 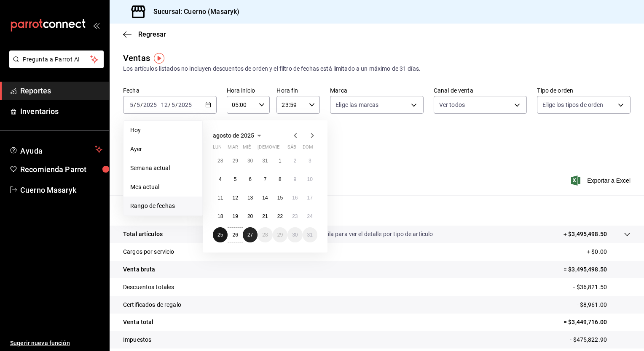 I want to click on div: Ventas, so click(x=137, y=58).